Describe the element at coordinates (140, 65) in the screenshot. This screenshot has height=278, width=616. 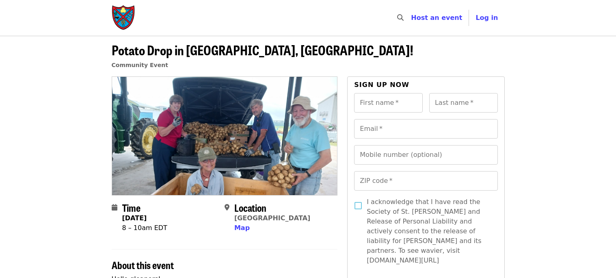
I see `a: Community Event` at that location.